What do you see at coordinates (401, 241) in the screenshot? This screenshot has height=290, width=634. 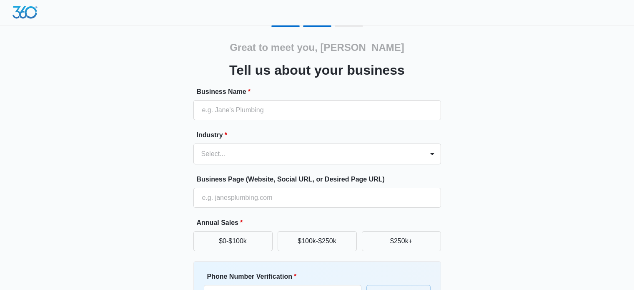 I see `button: $250k+` at bounding box center [401, 241].